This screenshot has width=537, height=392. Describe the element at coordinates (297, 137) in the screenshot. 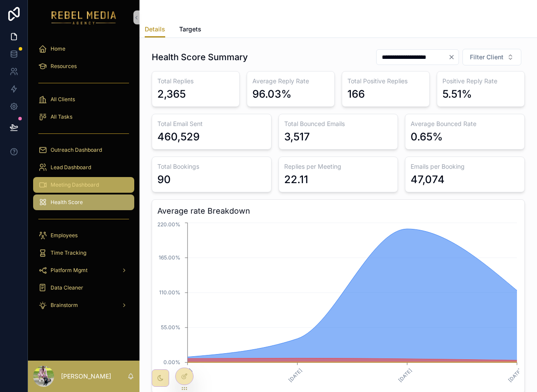

I see `div: 3,517` at that location.